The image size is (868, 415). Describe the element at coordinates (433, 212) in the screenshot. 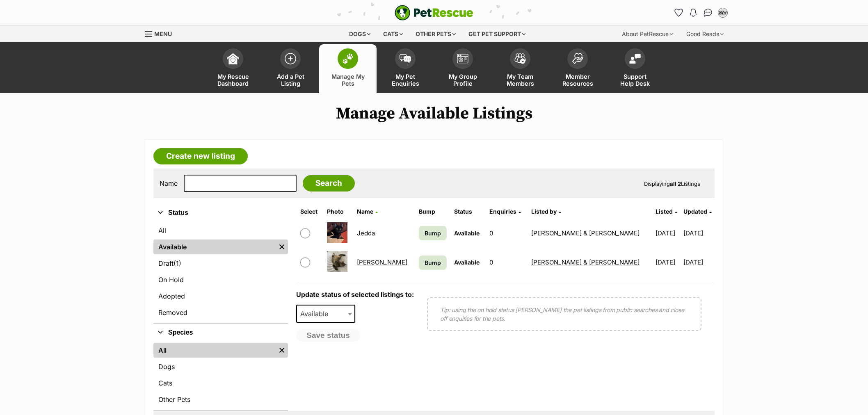

I see `th: Bump` at that location.